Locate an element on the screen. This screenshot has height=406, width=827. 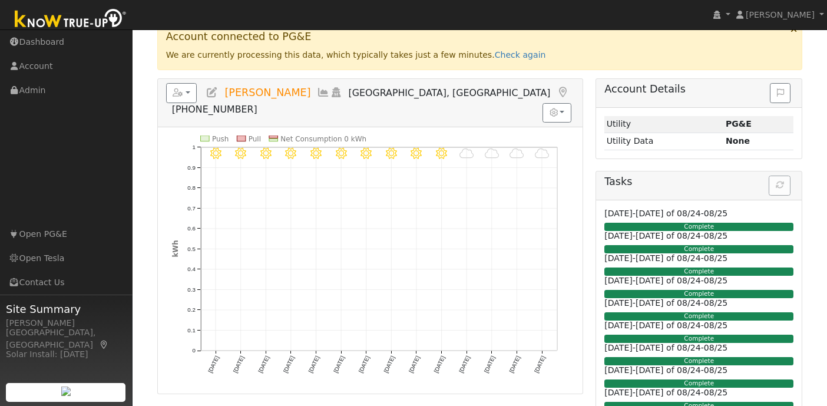
img: retrieve is located at coordinates (66, 391).